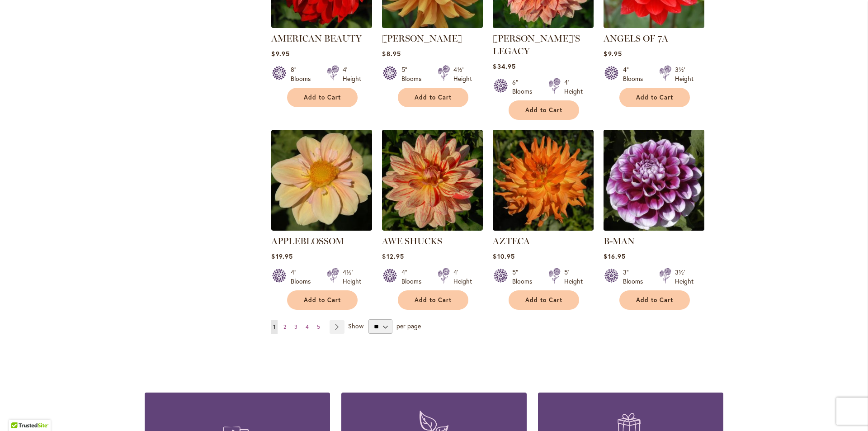 The width and height of the screenshot is (868, 431). What do you see at coordinates (409, 326) in the screenshot?
I see `span: per page` at bounding box center [409, 326].